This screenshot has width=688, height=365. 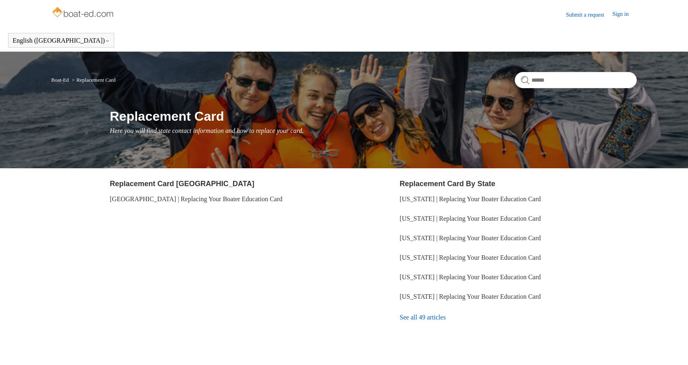 I want to click on li: Replacement Card, so click(x=93, y=80).